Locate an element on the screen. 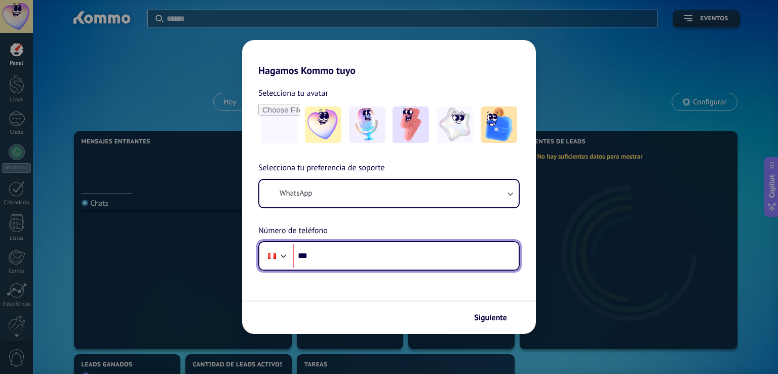 The image size is (778, 374). span: WhatsApp is located at coordinates (296, 193).